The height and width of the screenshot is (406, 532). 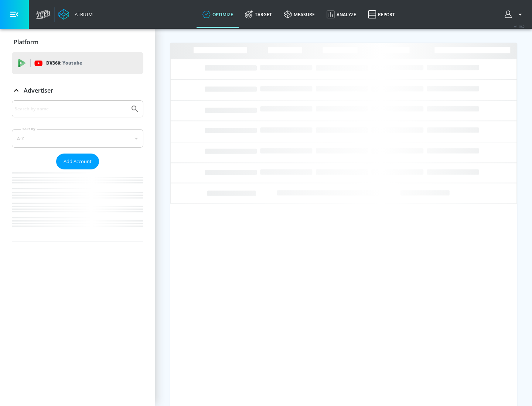 What do you see at coordinates (77, 161) in the screenshot?
I see `span: Add Account` at bounding box center [77, 161].